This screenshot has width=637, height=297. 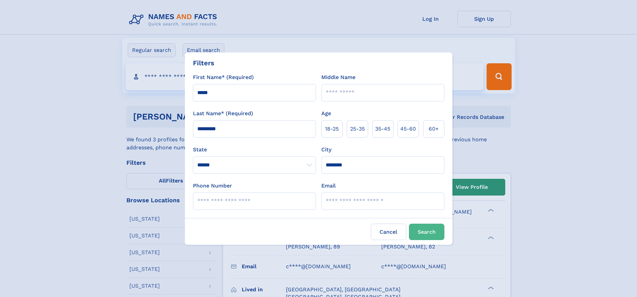 I want to click on span: 35‑45, so click(x=383, y=129).